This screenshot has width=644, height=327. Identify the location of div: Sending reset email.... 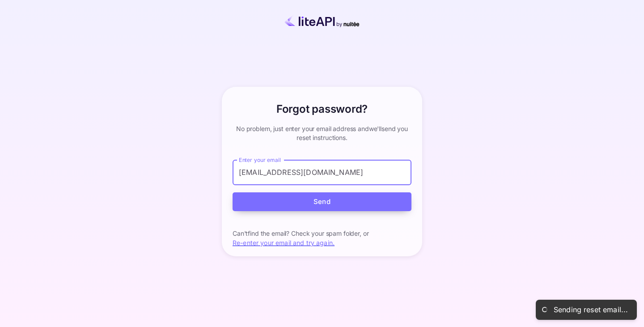
(591, 310).